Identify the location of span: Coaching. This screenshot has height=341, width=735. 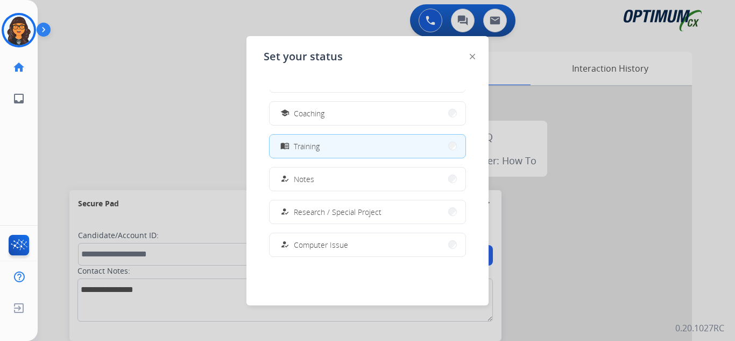
(309, 113).